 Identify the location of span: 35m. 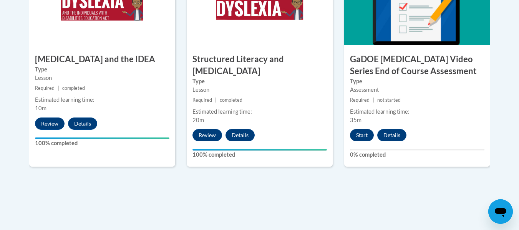
(356, 120).